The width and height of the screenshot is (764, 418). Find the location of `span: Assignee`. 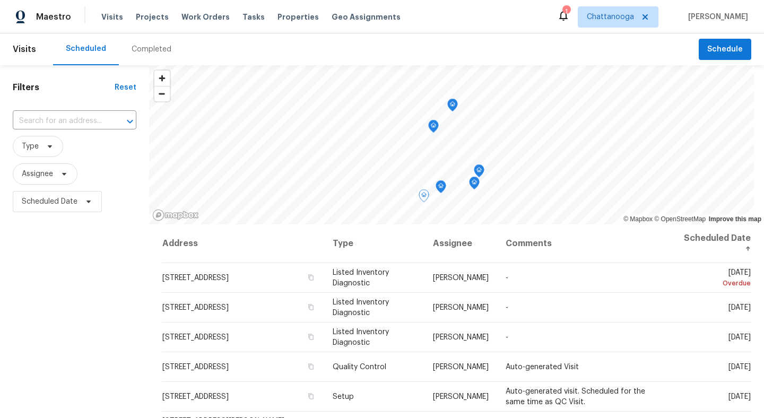

span: Assignee is located at coordinates (37, 174).